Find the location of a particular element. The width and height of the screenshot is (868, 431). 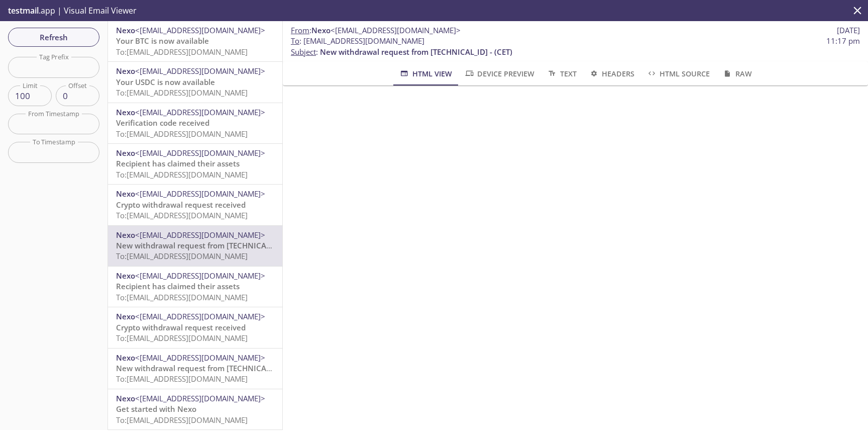

span: Raw is located at coordinates (737, 74).